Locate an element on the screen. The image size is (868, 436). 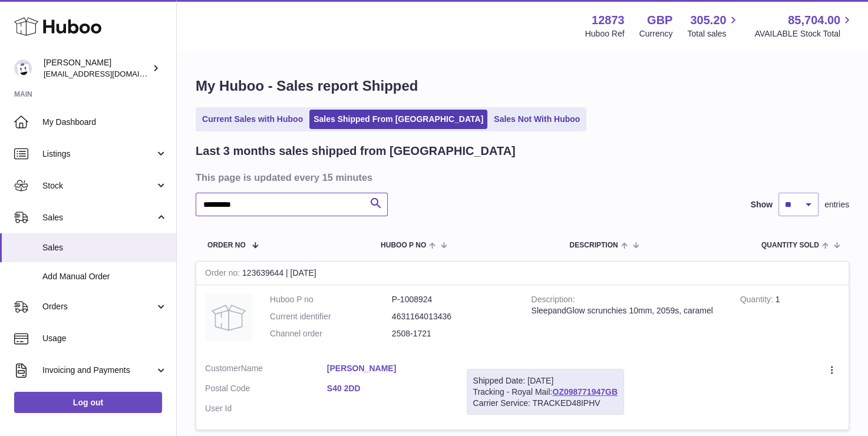
span: Quantity Sold is located at coordinates (790, 245).